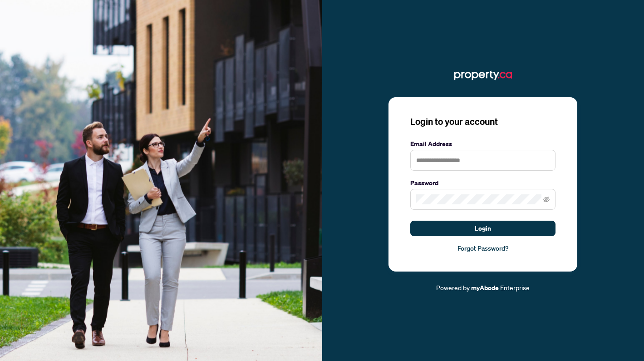 The image size is (644, 361). I want to click on a: Forgot Password?, so click(483, 248).